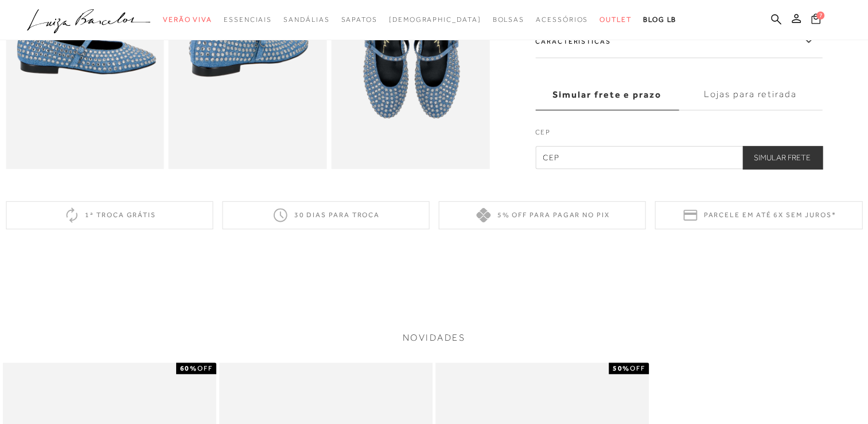 This screenshot has width=868, height=424. What do you see at coordinates (562, 19) in the screenshot?
I see `span: Acessórios` at bounding box center [562, 19].